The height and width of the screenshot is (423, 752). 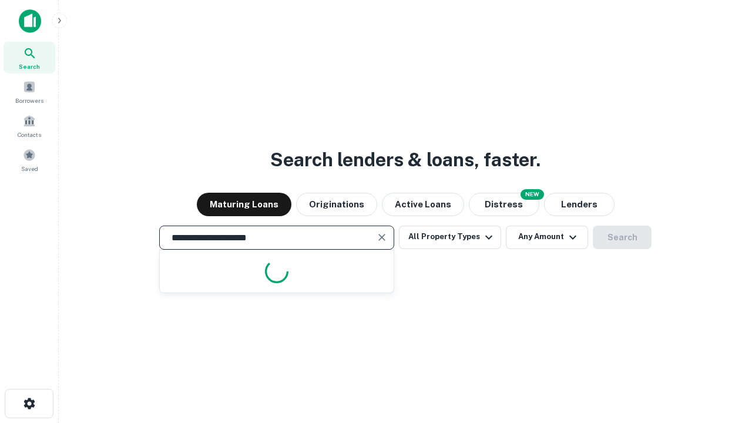 What do you see at coordinates (29, 66) in the screenshot?
I see `span: Search` at bounding box center [29, 66].